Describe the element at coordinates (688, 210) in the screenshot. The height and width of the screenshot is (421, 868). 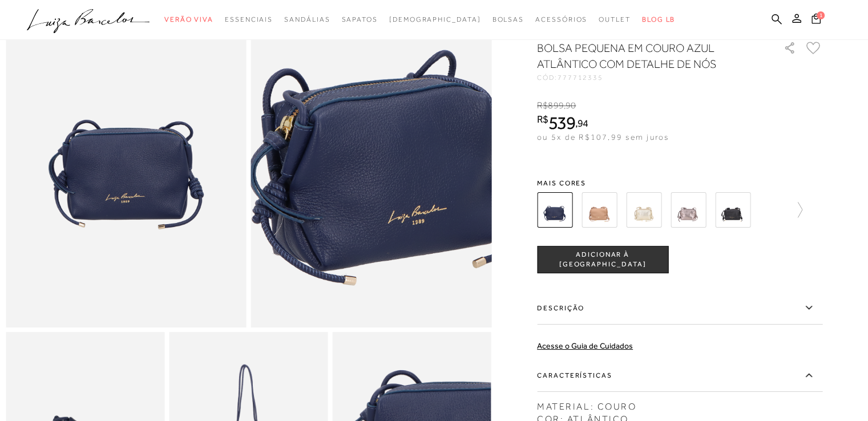
I see `img: BOLSA PEQUENA EM COURO METALIZADO TITÂNIO COM DETALHE DE NÓS` at that location.